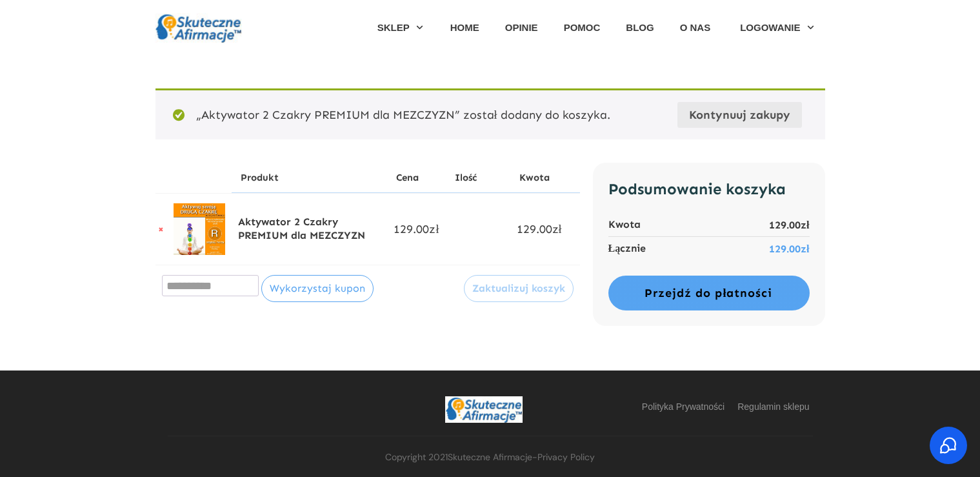  What do you see at coordinates (161, 229) in the screenshot?
I see `a: Usuń Aktywator 2 Czakry PREMIUM dla MEZCZYZN z koszyka` at bounding box center [161, 229].